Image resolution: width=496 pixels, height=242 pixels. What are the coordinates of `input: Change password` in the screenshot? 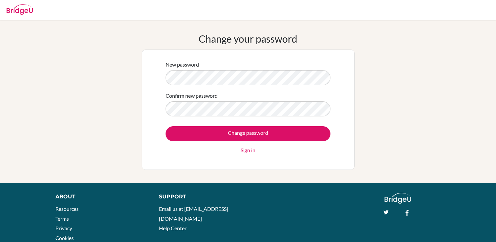 It's located at (248, 134).